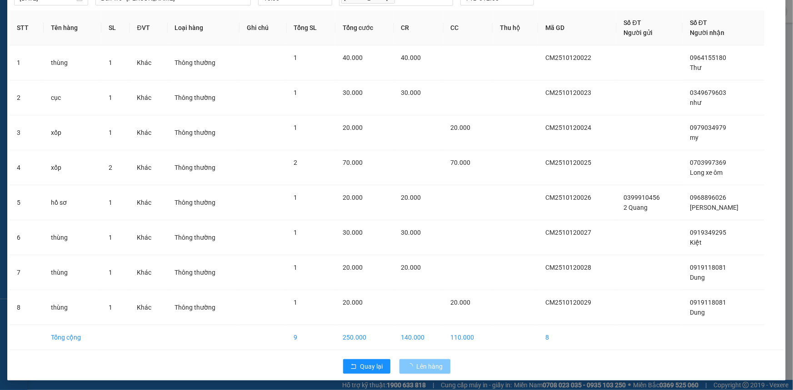 The width and height of the screenshot is (793, 390). What do you see at coordinates (354, 367) in the screenshot?
I see `span: rollback` at bounding box center [354, 367].